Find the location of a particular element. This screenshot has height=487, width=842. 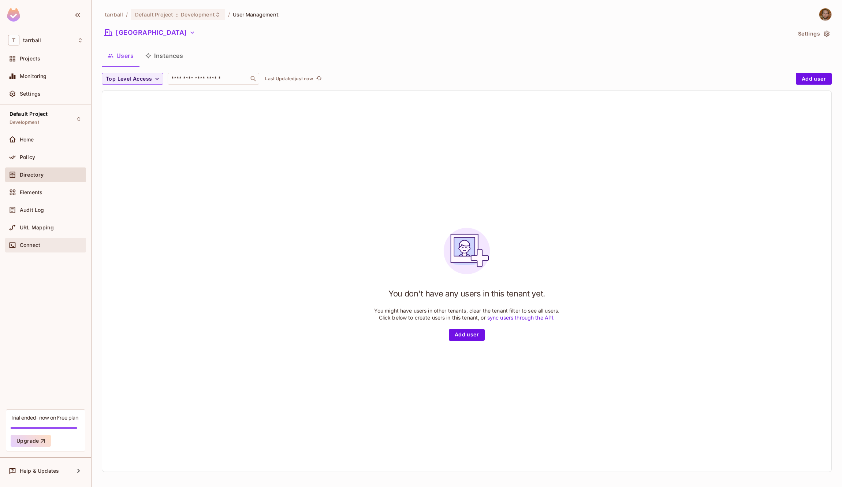

button: Settings is located at coordinates (814, 34).